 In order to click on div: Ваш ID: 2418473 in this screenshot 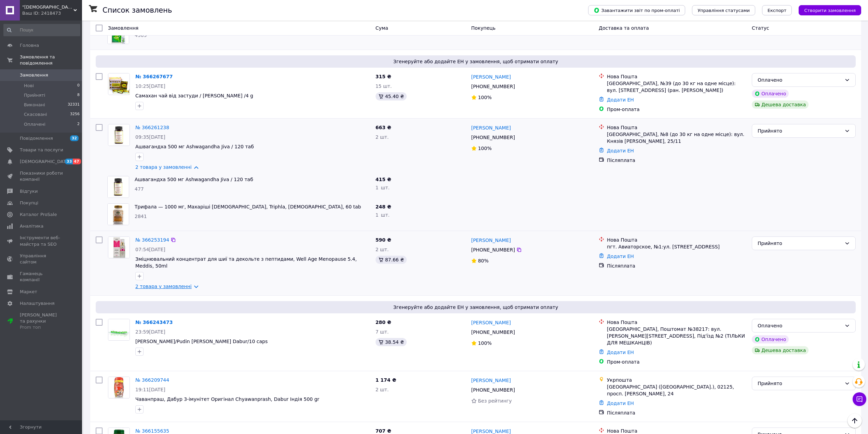, I will do `click(52, 14)`.